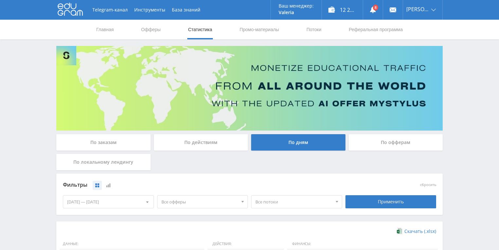 The height and width of the screenshot is (250, 499). I want to click on span: Финансы:, so click(363, 244).